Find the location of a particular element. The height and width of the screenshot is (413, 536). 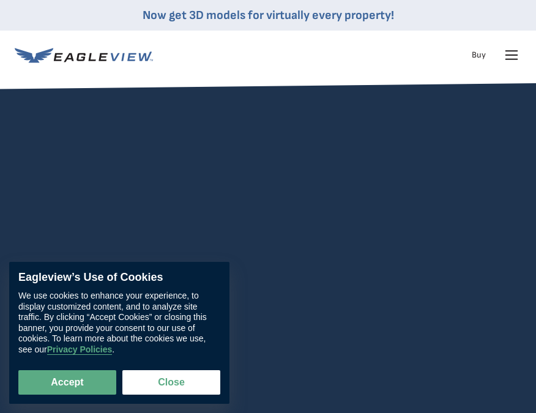

a: Privacy Policies is located at coordinates (80, 350).